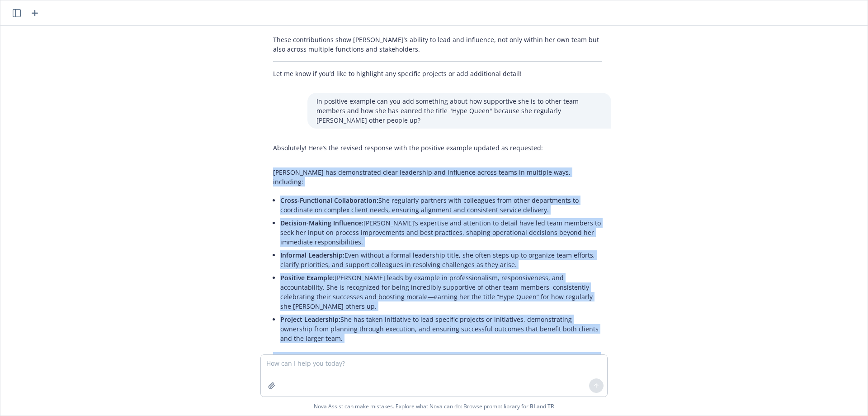 The image size is (868, 416). What do you see at coordinates (312, 255) in the screenshot?
I see `span: Informal Leadership:` at bounding box center [312, 255].